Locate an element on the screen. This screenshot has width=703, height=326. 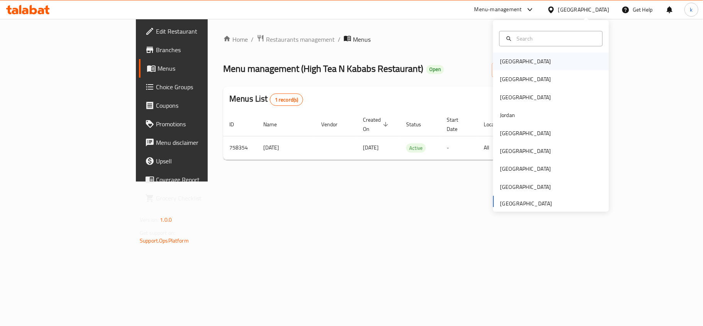
a: Promotions is located at coordinates (196, 124).